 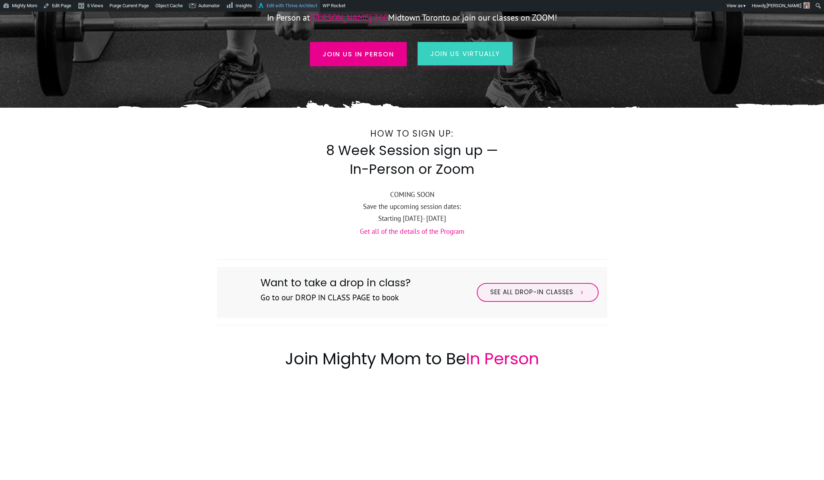 What do you see at coordinates (412, 160) in the screenshot?
I see `span: 8 Week Session sign up — In-Person or Zoom` at bounding box center [412, 160].